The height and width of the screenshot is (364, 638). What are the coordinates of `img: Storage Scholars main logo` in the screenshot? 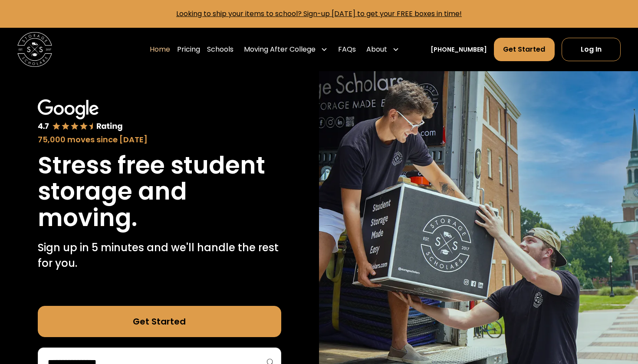 It's located at (35, 49).